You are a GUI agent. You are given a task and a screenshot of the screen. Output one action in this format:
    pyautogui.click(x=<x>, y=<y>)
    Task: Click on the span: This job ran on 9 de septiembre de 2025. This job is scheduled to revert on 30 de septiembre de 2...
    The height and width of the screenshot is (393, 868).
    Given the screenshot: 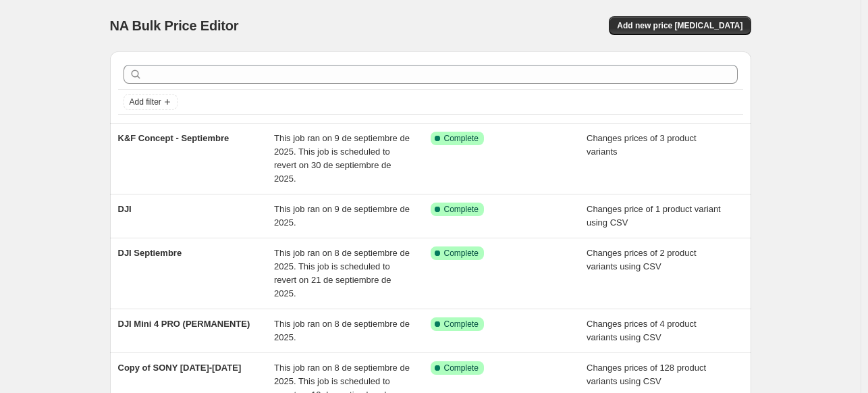 What is the action you would take?
    pyautogui.click(x=342, y=158)
    